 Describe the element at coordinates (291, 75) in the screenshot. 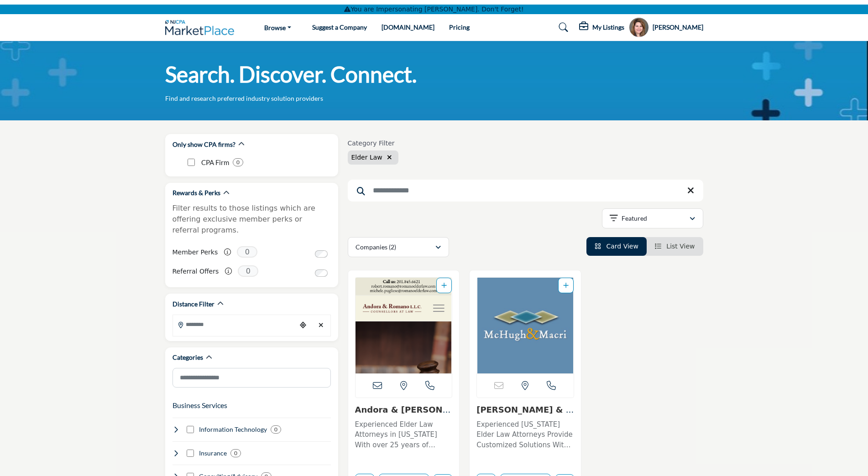

I see `h1: Search. Discover. Connect.` at that location.